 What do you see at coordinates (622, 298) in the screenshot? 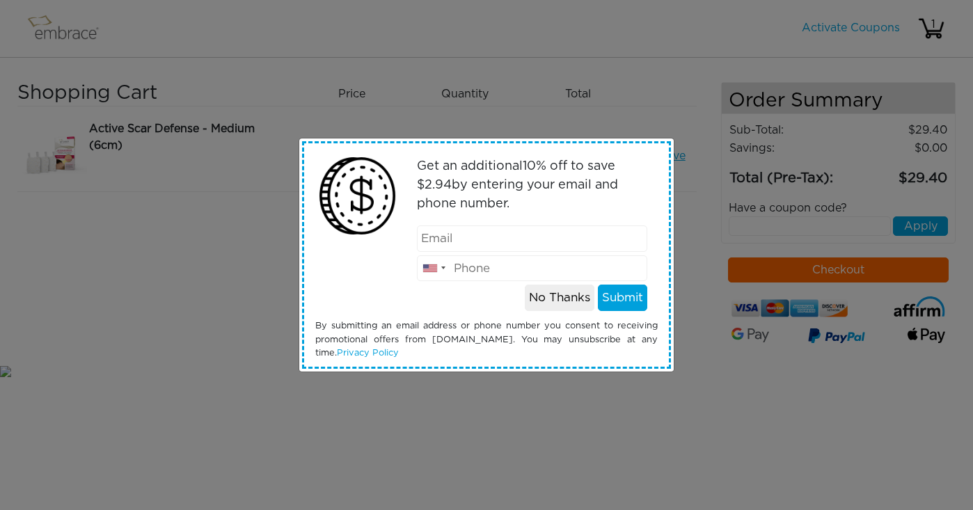
I see `button: Submit` at bounding box center [622, 298].